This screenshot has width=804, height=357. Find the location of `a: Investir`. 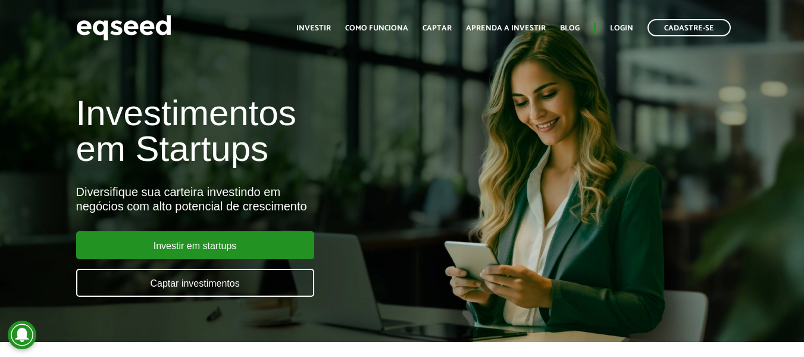

a: Investir is located at coordinates (314, 28).